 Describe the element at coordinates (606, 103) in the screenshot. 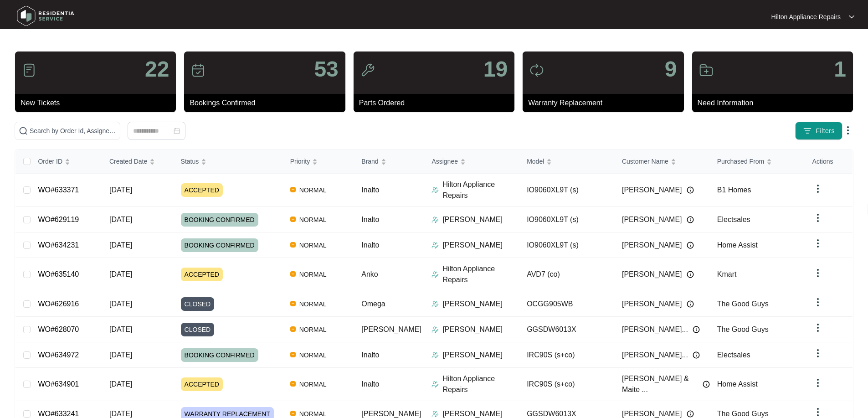

I see `p: Warranty Replacement` at that location.